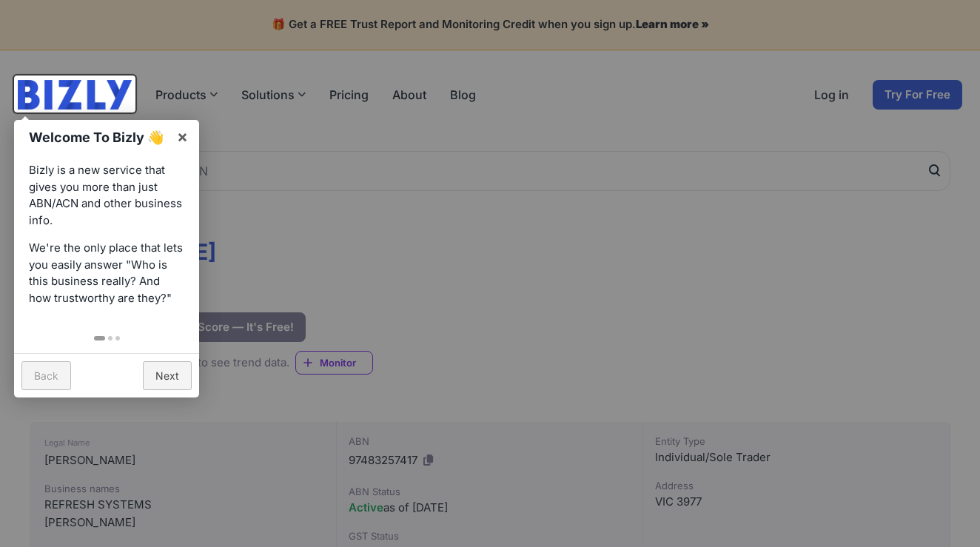 This screenshot has height=547, width=980. I want to click on p: We're the only place that lets you easily answer "Who is this business really? And how trustworth..., so click(106, 274).